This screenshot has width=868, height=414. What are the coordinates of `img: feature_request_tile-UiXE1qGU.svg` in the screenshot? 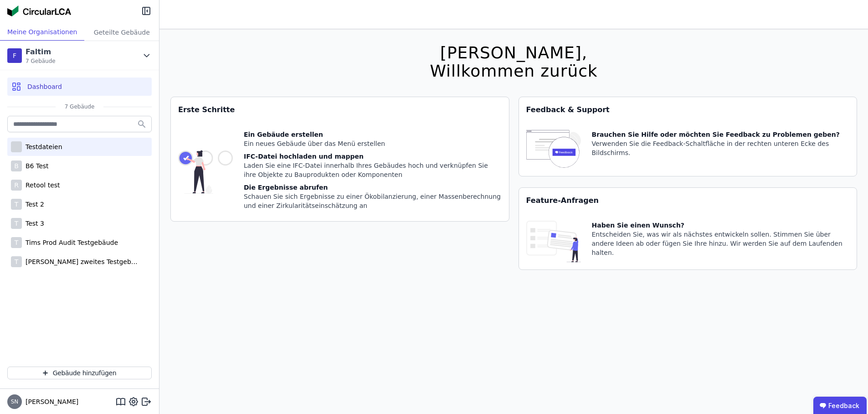 It's located at (554, 241).